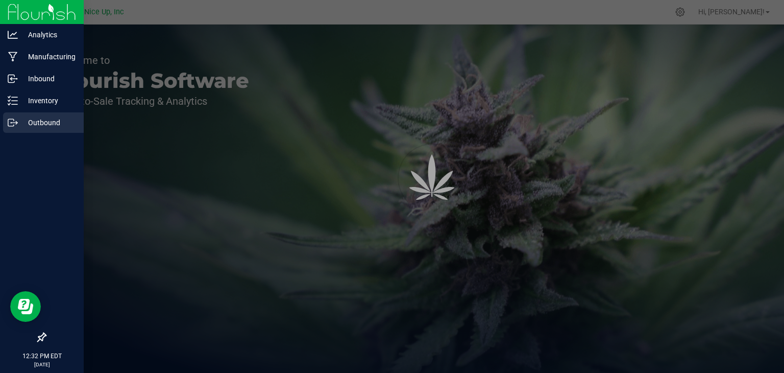 The width and height of the screenshot is (784, 373). I want to click on inline-svg: Analytics, so click(13, 35).